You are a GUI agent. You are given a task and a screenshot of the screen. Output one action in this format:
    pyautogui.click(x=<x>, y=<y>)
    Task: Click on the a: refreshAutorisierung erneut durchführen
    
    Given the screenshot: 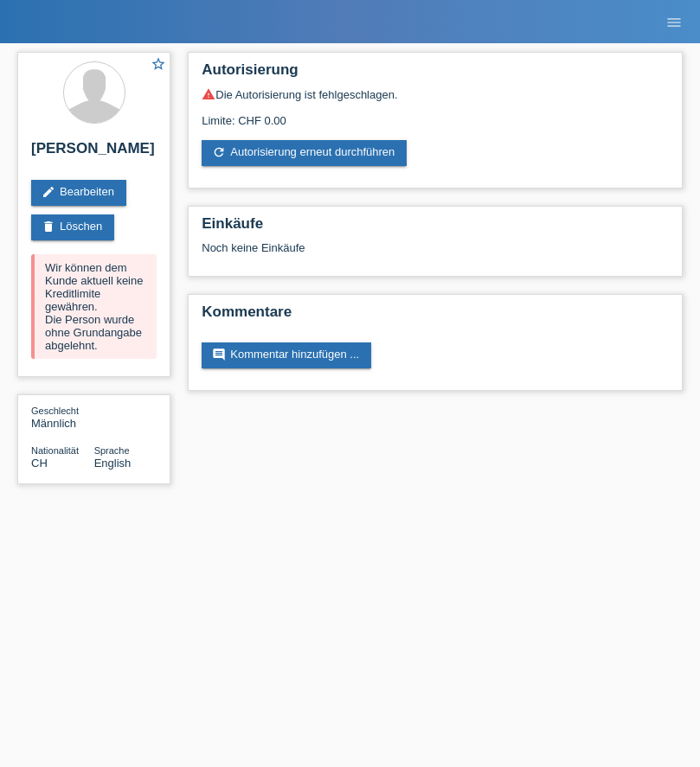 What is the action you would take?
    pyautogui.click(x=304, y=153)
    